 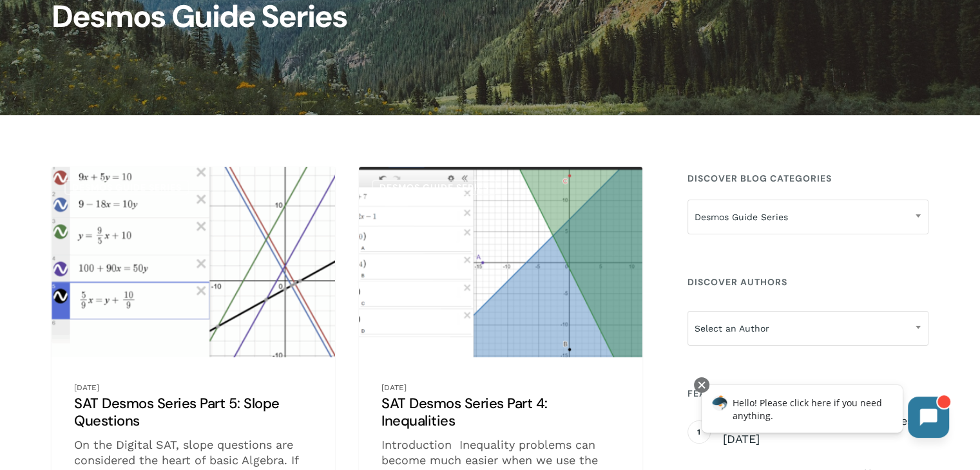 What do you see at coordinates (490, 17) in the screenshot?
I see `h1: Desmos Guide Series` at bounding box center [490, 17].